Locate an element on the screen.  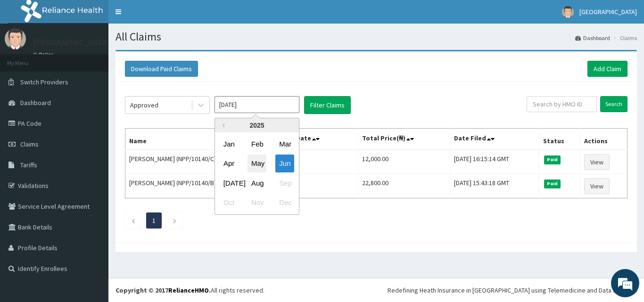
button: Filter Claims is located at coordinates (327, 105).